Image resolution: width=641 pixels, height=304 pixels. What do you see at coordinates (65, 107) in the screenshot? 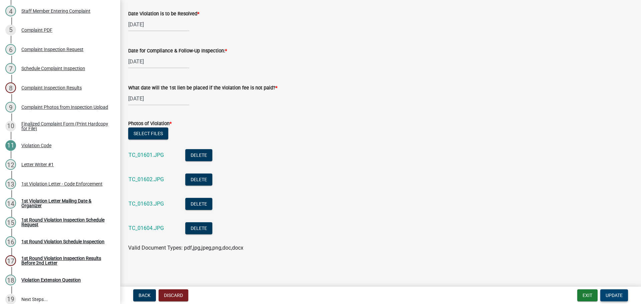
I see `div: Complaint Photos from Inspection Upload` at bounding box center [65, 107].